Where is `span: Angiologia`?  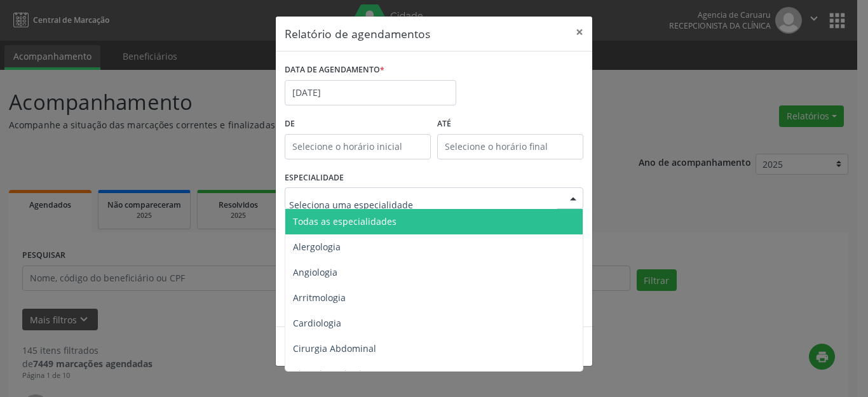 span: Angiologia is located at coordinates (315, 272).